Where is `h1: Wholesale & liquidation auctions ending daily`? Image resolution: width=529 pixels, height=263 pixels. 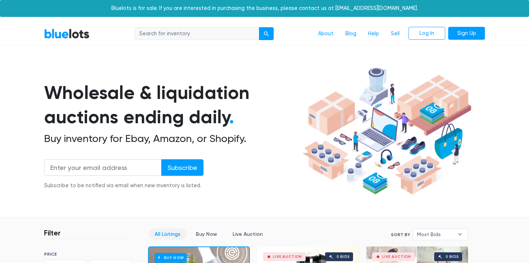 h1: Wholesale & liquidation auctions ending daily is located at coordinates (172, 105).